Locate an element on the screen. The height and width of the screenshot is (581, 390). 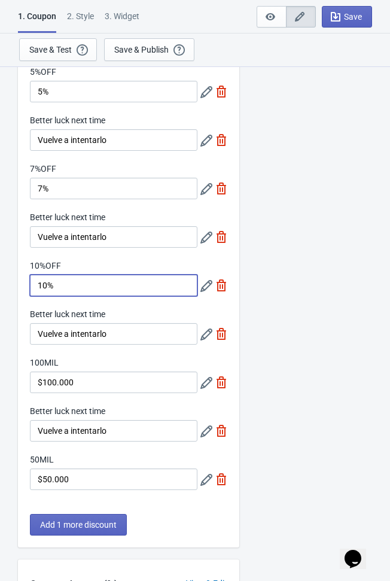
label: 5%OFF is located at coordinates (43, 72).